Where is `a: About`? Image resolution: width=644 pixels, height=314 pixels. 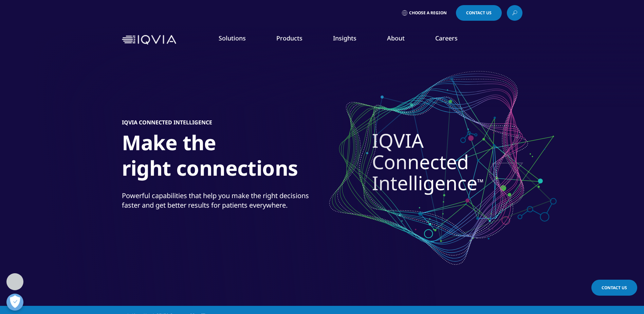
a: About is located at coordinates (396, 38).